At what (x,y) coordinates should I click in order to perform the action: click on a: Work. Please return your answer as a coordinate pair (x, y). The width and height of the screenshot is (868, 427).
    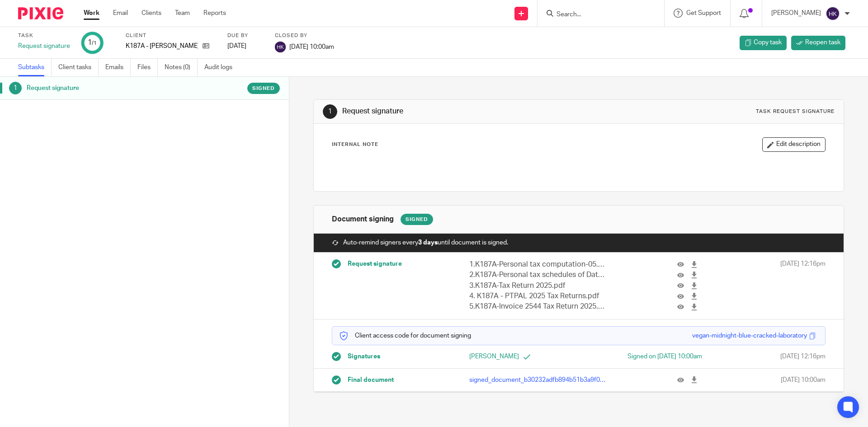
    Looking at the image, I should click on (91, 13).